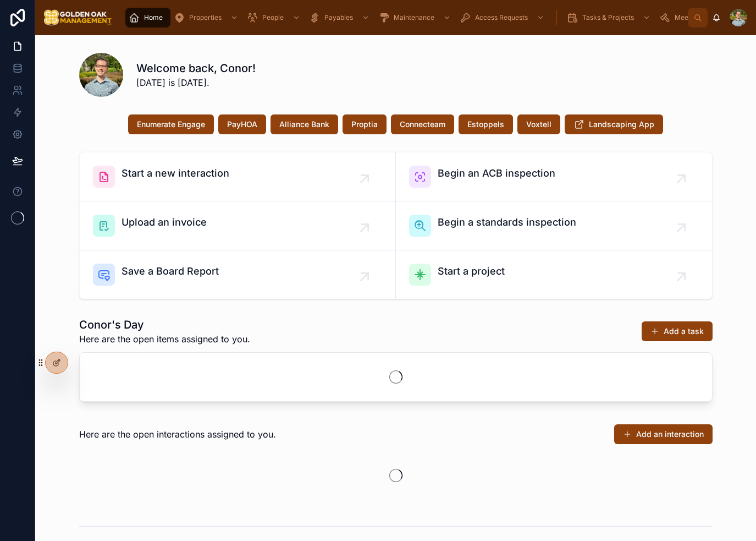 Image resolution: width=756 pixels, height=541 pixels. I want to click on a: Begin an ACB inspection, so click(554, 176).